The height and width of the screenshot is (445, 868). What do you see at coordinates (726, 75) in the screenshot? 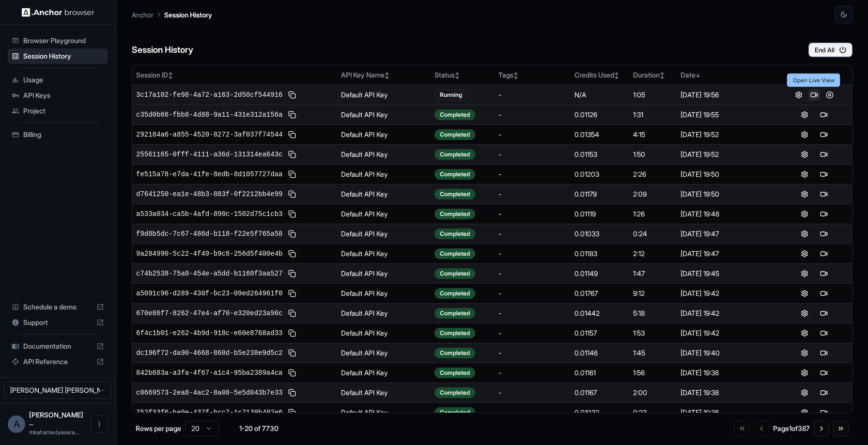
I see `div: Date` at bounding box center [726, 75].